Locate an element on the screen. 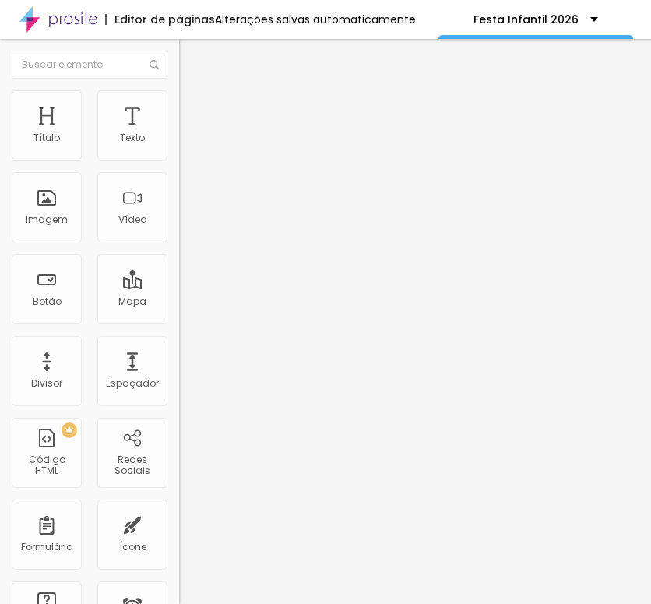 This screenshot has height=604, width=651. div: Vídeo is located at coordinates (132, 220).